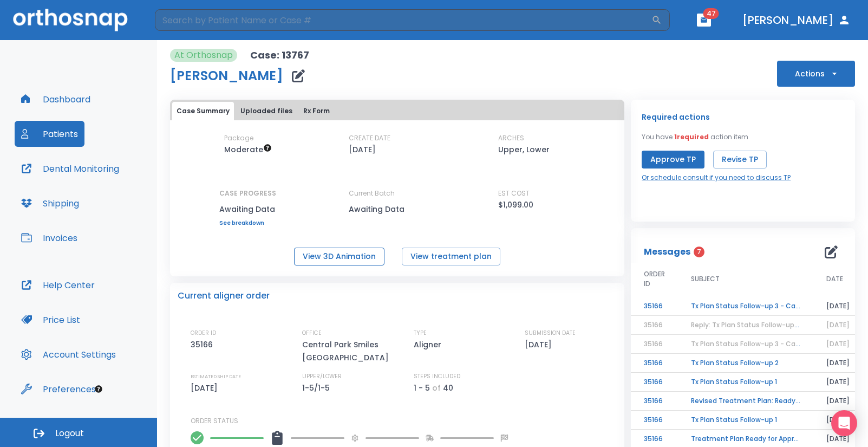 The image size is (868, 447). Describe the element at coordinates (59, 389) in the screenshot. I see `a: Preferences` at that location.